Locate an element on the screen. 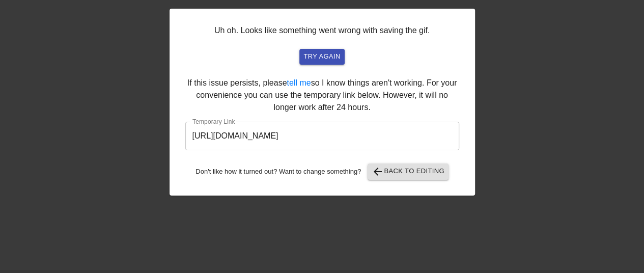 This screenshot has width=644, height=273. span: try again is located at coordinates (322, 57).